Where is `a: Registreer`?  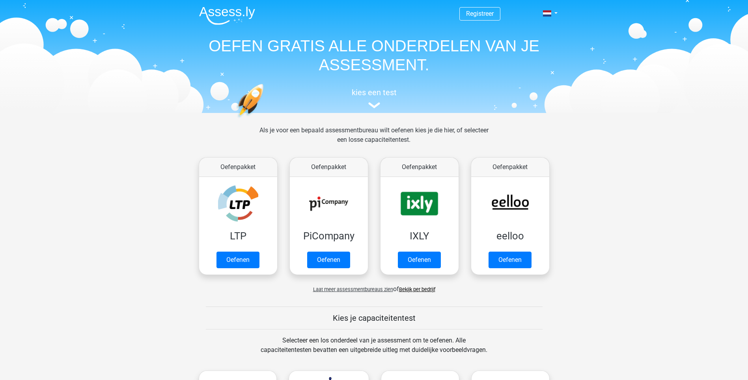 a: Registreer is located at coordinates (480, 13).